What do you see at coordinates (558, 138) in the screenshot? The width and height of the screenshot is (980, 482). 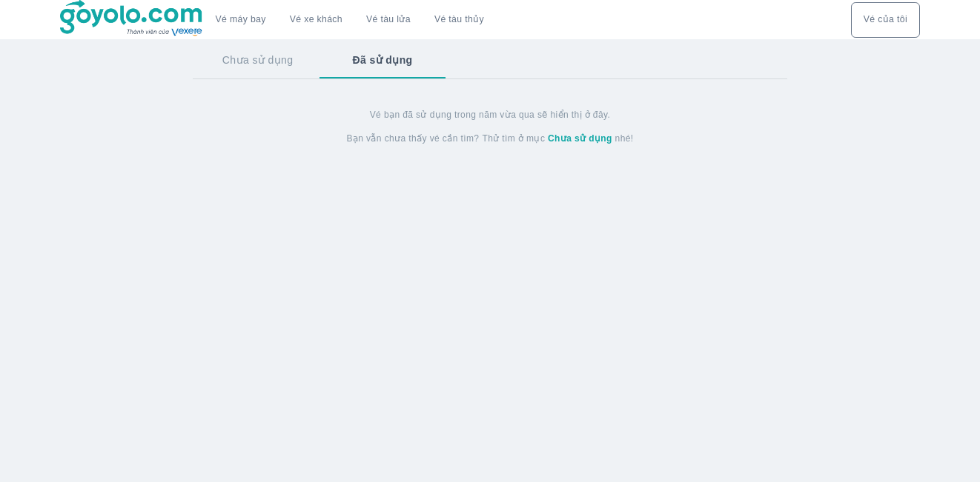 I see `span: Thử tìm ở mục nhé!` at bounding box center [558, 138].